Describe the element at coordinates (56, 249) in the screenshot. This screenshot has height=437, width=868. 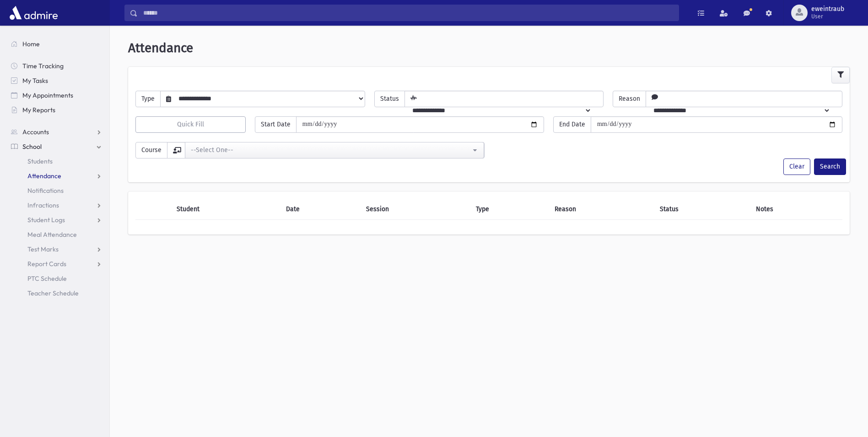
I see `a: Test Marks` at that location.